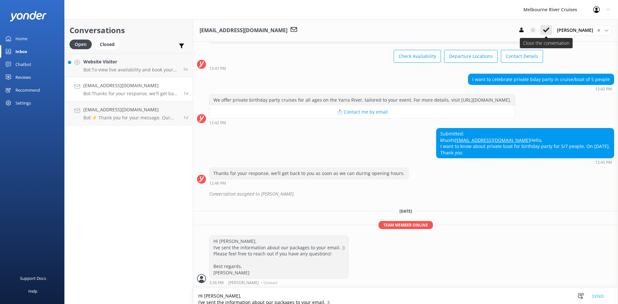  Describe the element at coordinates (218, 69) in the screenshot. I see `strong: 12:41 PM` at that location.